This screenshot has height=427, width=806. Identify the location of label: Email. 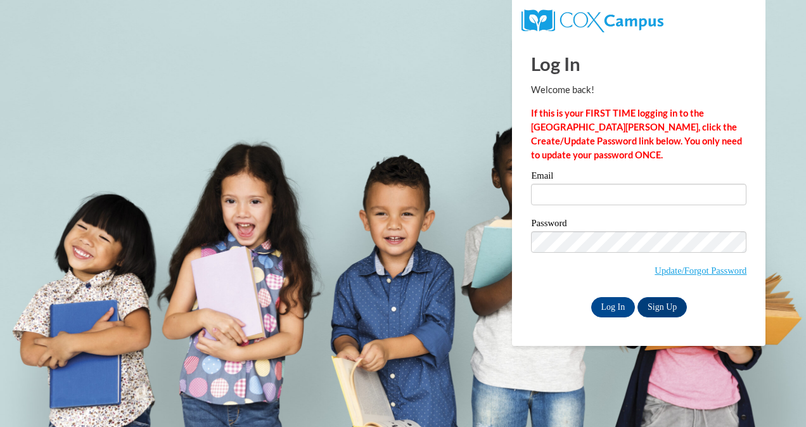
(639, 177).